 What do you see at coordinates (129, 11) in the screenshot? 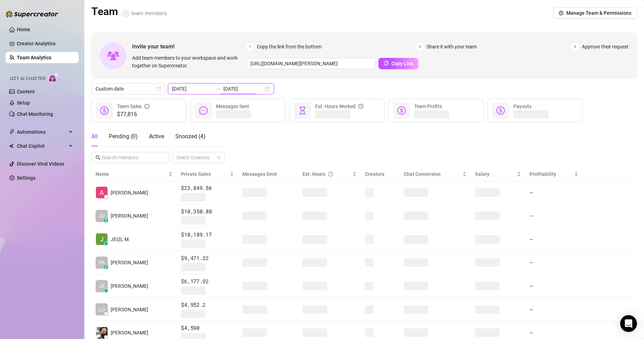
I see `h2: Team` at bounding box center [129, 11].